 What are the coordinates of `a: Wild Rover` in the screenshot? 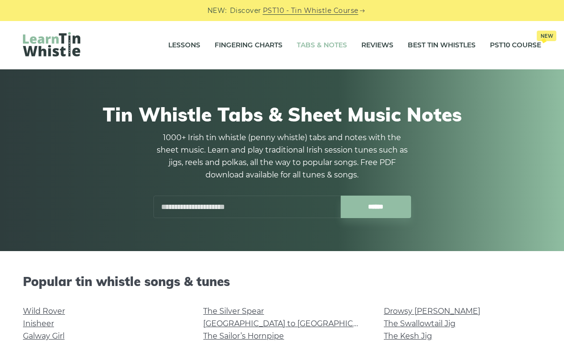 It's located at (44, 311).